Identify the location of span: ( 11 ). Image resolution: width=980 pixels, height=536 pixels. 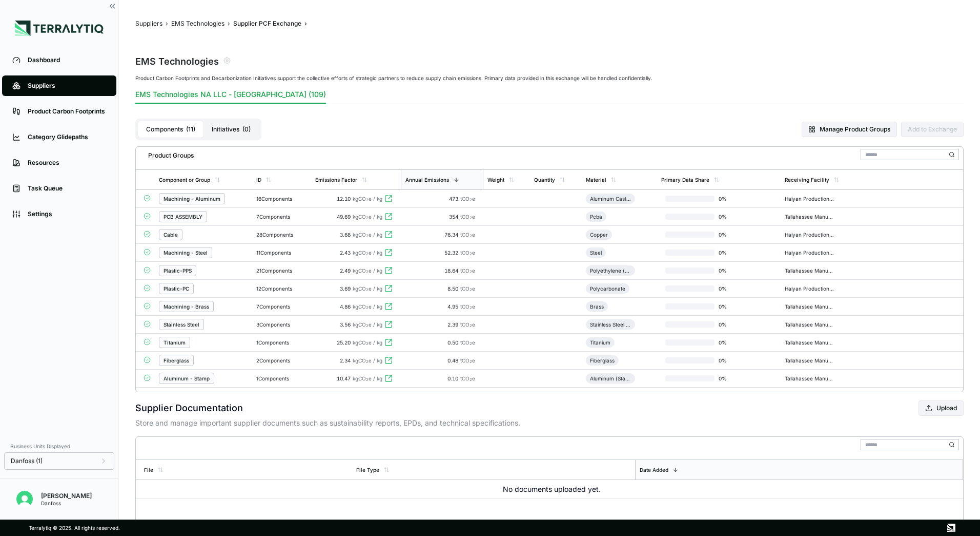
(191, 129).